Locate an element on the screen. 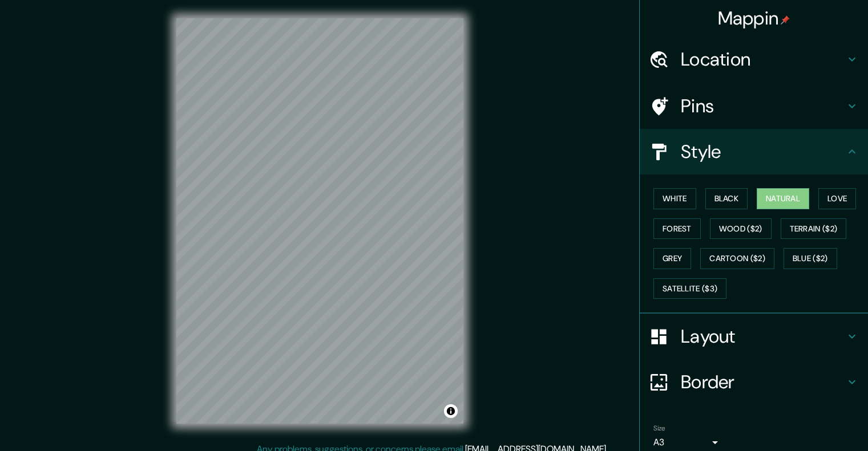 Image resolution: width=868 pixels, height=451 pixels. button: Toggle attribution is located at coordinates (450, 411).